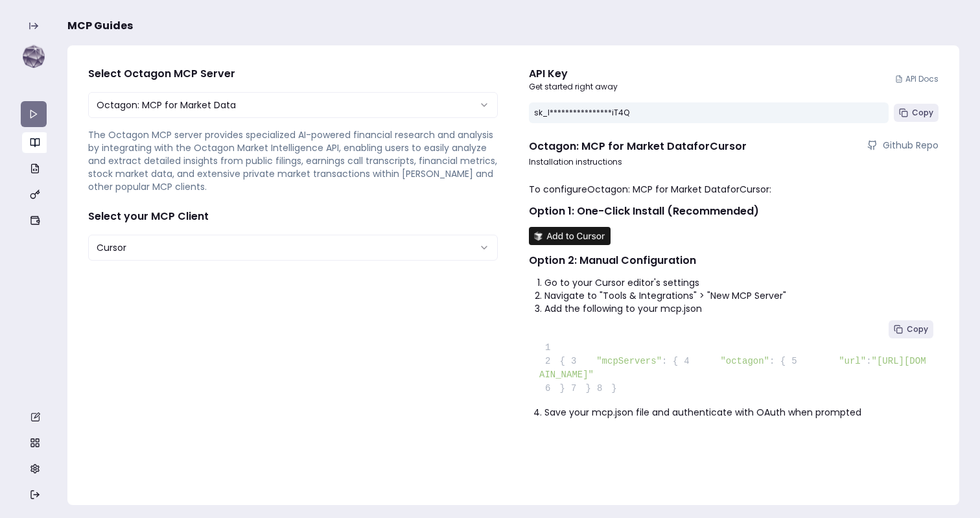 This screenshot has height=518, width=980. What do you see at coordinates (734, 212) in the screenshot?
I see `h2: Option 1: One-Click Install (Recommended)` at bounding box center [734, 212].